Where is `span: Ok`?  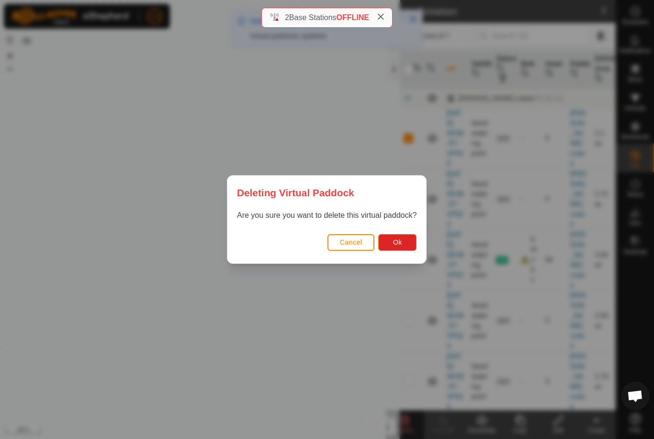 span: Ok is located at coordinates (398, 242).